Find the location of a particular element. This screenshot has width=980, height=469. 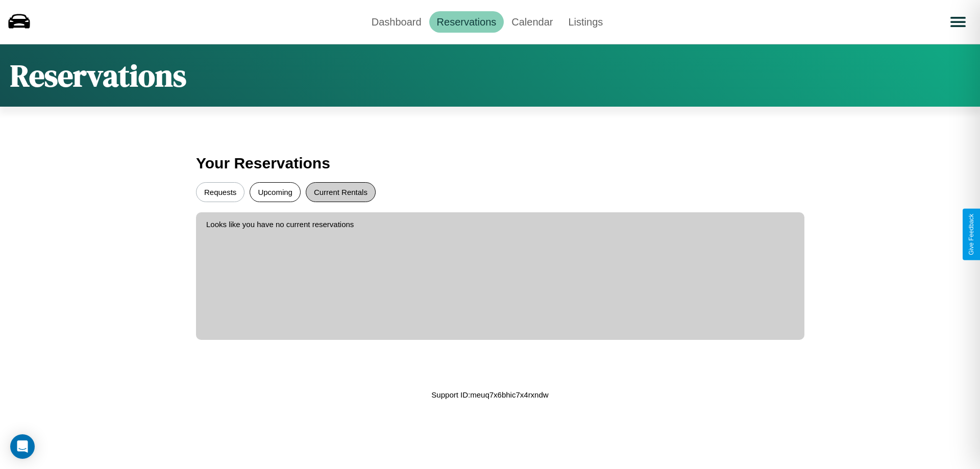

button: Open menu is located at coordinates (959, 22).